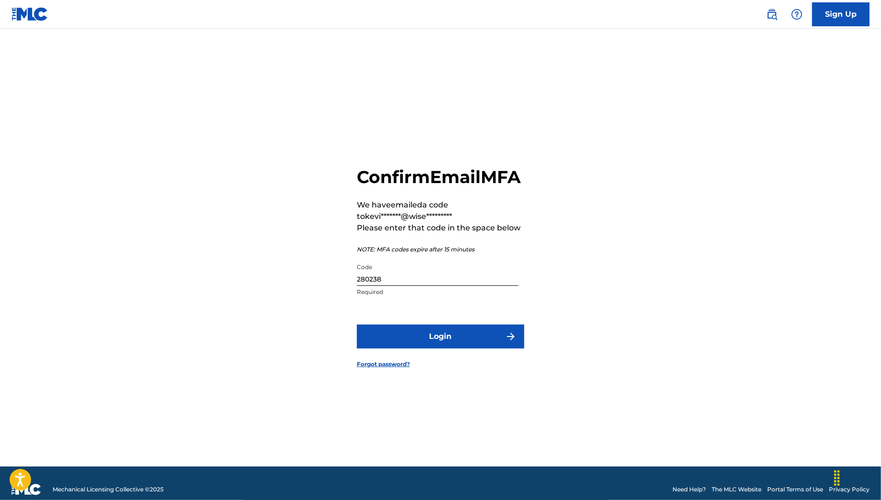 This screenshot has width=881, height=500. What do you see at coordinates (772, 14) in the screenshot?
I see `a: Public Search` at bounding box center [772, 14].